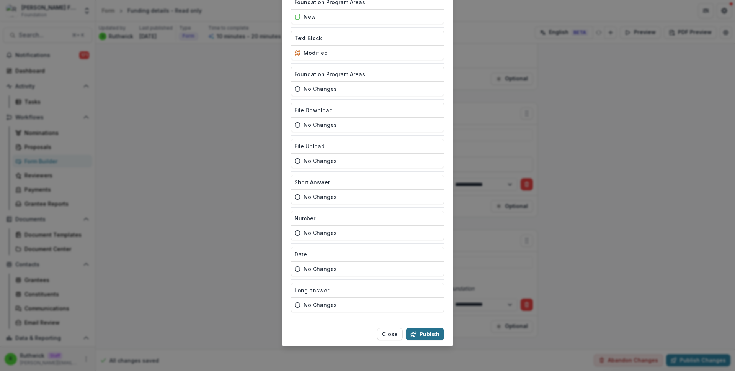 This screenshot has height=371, width=735. Describe the element at coordinates (312, 182) in the screenshot. I see `p: Short Answer` at that location.